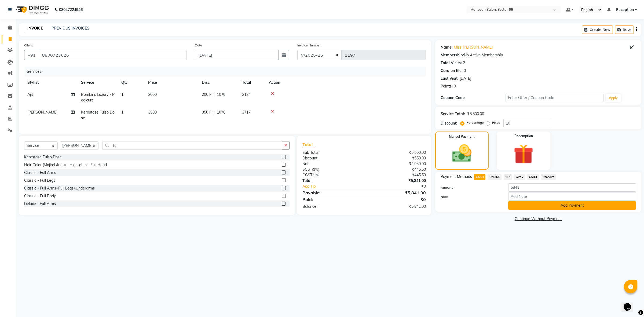 The height and width of the screenshot is (317, 644). What do you see at coordinates (533, 177) in the screenshot?
I see `span: CARD` at bounding box center [533, 177].